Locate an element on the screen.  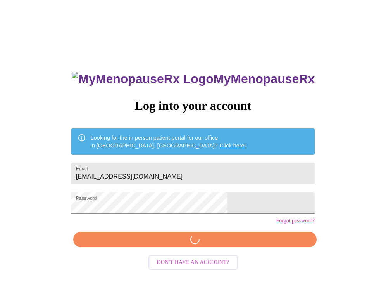
img: MyMenopauseRx Logo is located at coordinates (143, 79).